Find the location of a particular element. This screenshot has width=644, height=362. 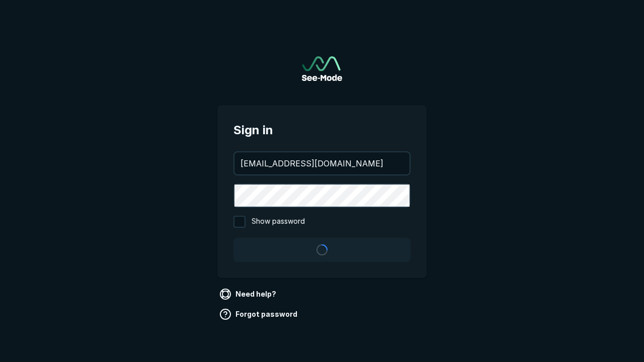

span: Show password is located at coordinates (278, 222).